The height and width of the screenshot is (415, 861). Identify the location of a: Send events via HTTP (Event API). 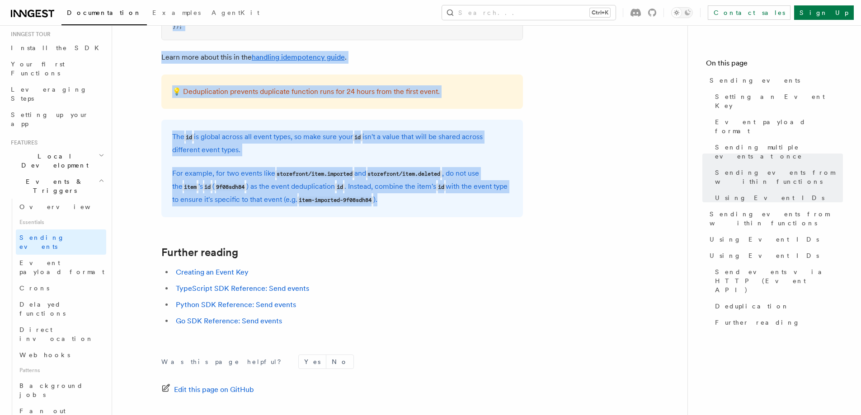
(777, 281).